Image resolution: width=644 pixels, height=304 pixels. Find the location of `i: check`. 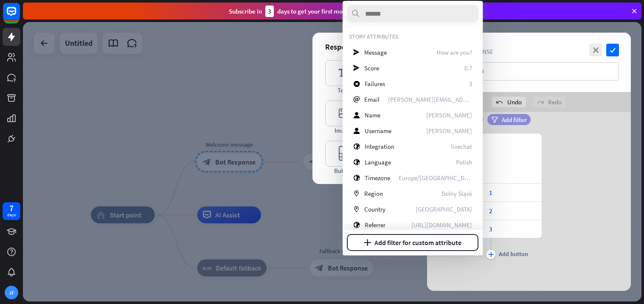

i: check is located at coordinates (613, 50).